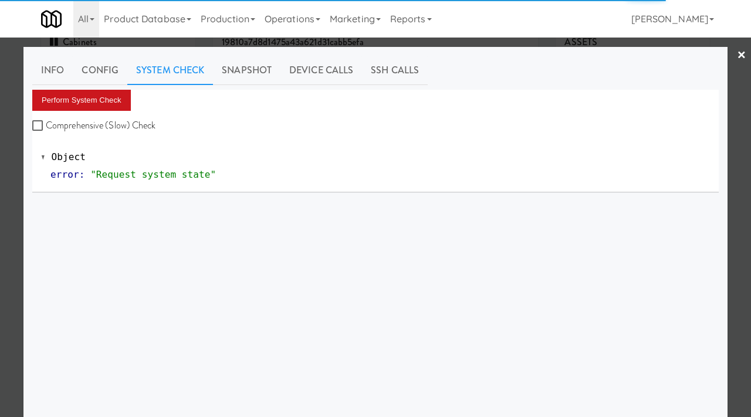 The image size is (751, 417). What do you see at coordinates (170, 70) in the screenshot?
I see `a: System Check` at bounding box center [170, 70].